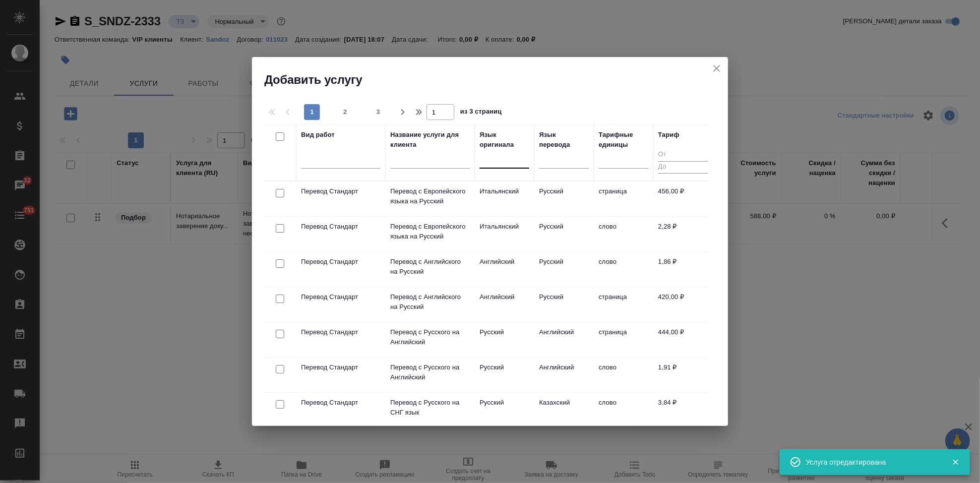 The height and width of the screenshot is (483, 980). I want to click on div: Услуга отредактирована, so click(872, 462).